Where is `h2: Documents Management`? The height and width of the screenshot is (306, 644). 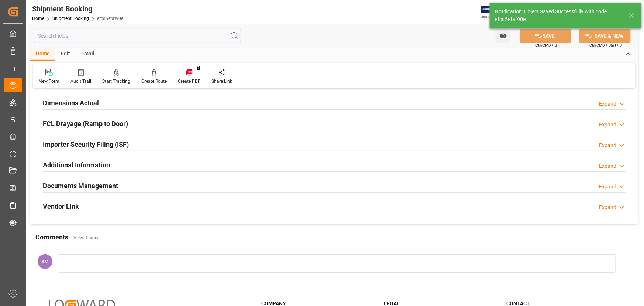 h2: Documents Management is located at coordinates (80, 186).